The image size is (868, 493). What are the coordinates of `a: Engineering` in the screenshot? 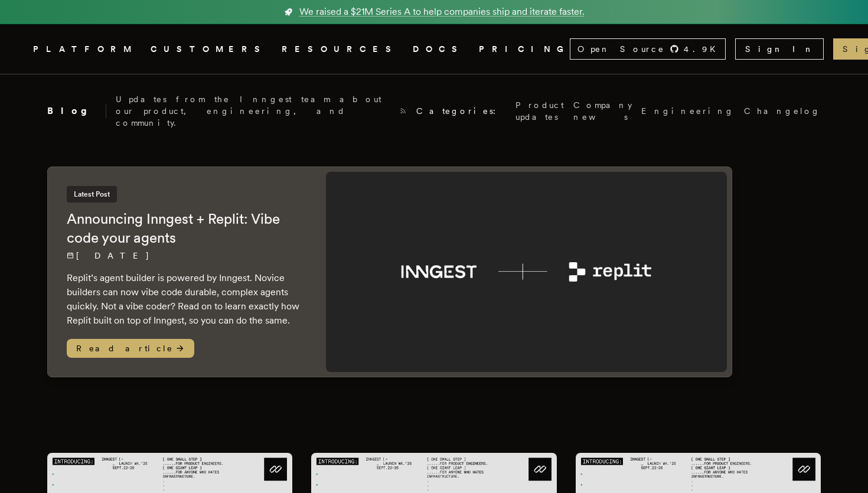 It's located at (688, 111).